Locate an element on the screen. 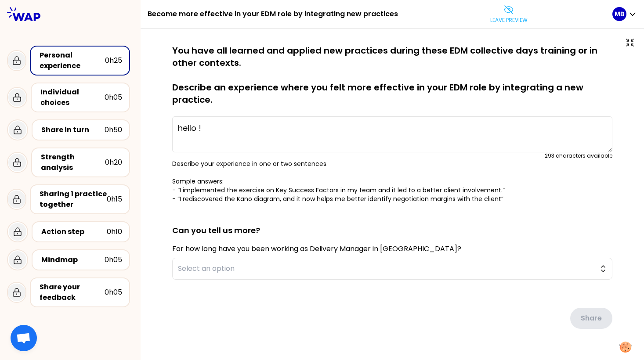  div: Sharing 1 practice together is located at coordinates (73, 199).